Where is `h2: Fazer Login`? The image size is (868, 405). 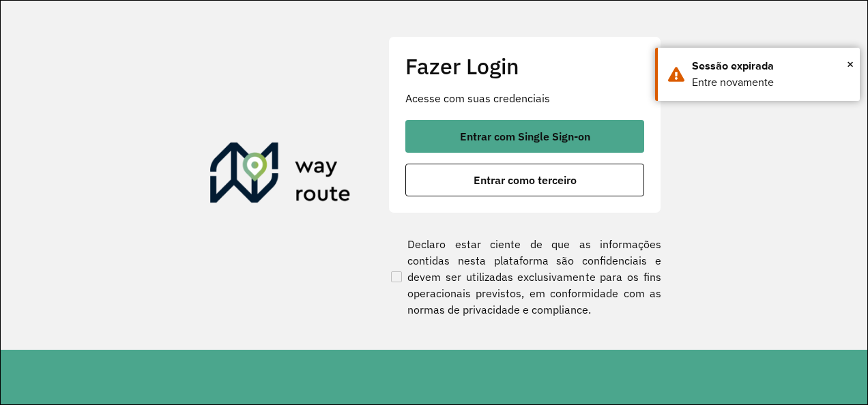 h2: Fazer Login is located at coordinates (525, 66).